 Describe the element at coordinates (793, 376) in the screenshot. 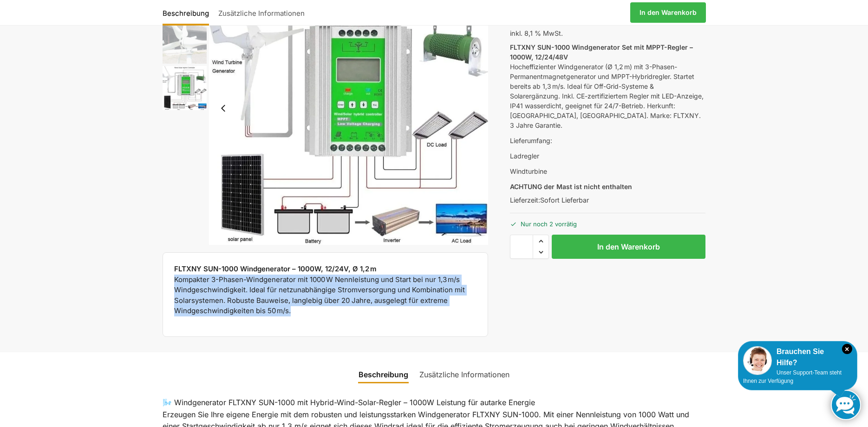

I see `span: Unser Support-Team steht Ihnen zur Verfügung` at that location.